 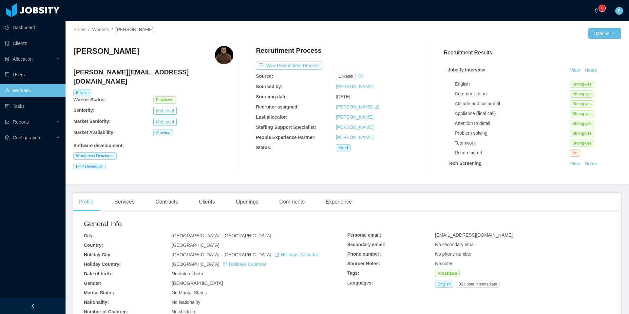 I want to click on b: Worker Status:, so click(x=89, y=100).